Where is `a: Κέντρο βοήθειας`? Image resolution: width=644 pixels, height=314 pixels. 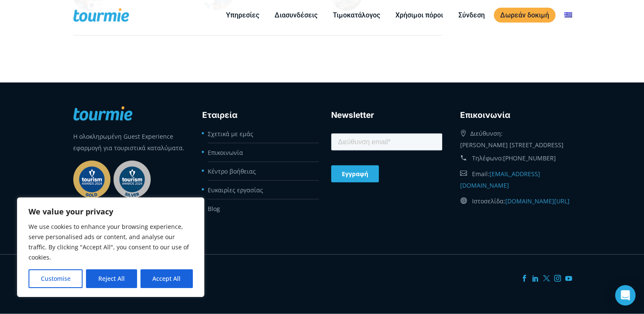
a: Κέντρο βοήθειας is located at coordinates (231, 172).